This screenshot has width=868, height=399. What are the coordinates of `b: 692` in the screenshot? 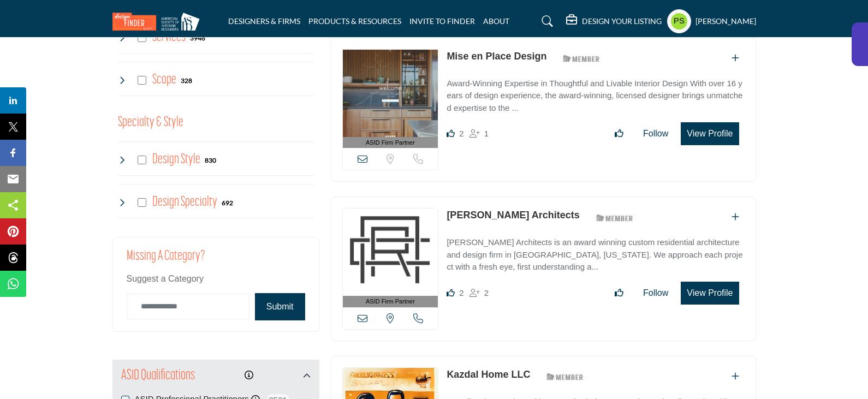 It's located at (227, 203).